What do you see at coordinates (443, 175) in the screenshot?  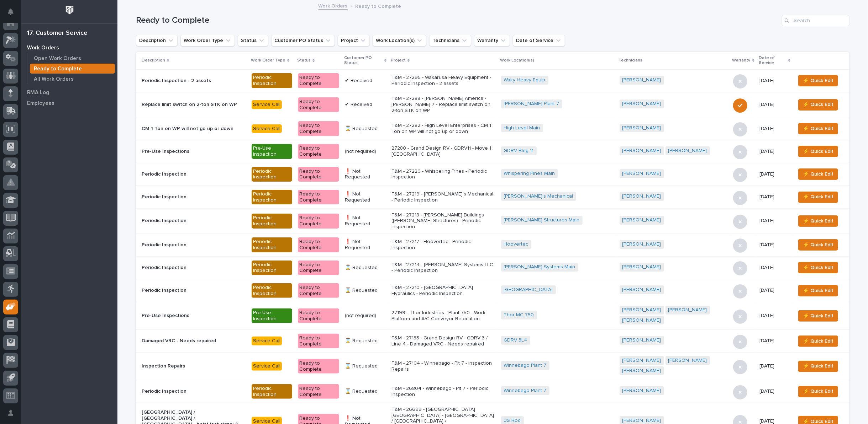 I see `p: T&M - 27220 - Whispering Pines - Periodic Inspection` at bounding box center [443, 175].